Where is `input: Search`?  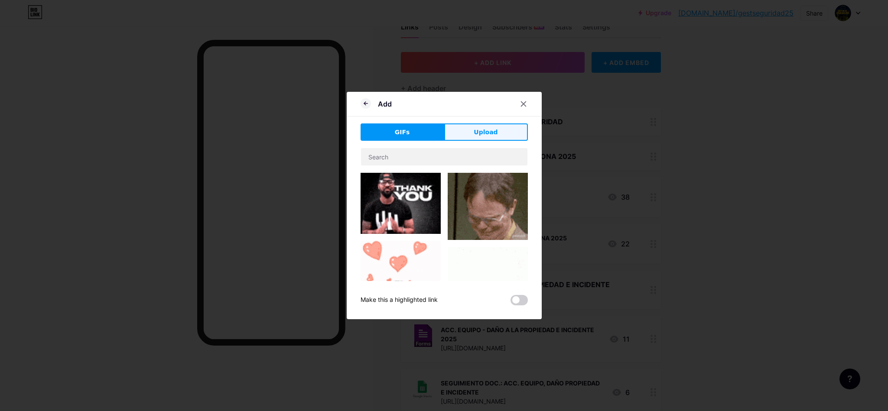
input: Search is located at coordinates (444, 157).